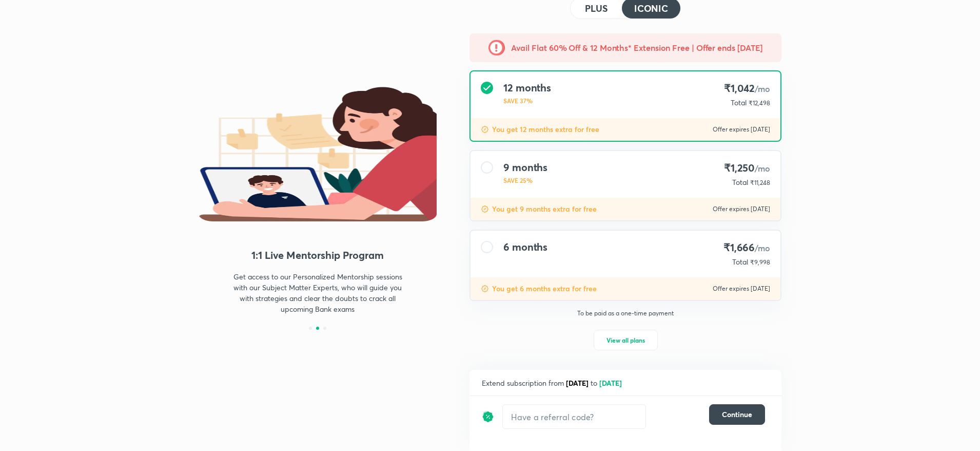 This screenshot has width=980, height=451. What do you see at coordinates (759, 103) in the screenshot?
I see `span: ₹12,498` at bounding box center [759, 103].